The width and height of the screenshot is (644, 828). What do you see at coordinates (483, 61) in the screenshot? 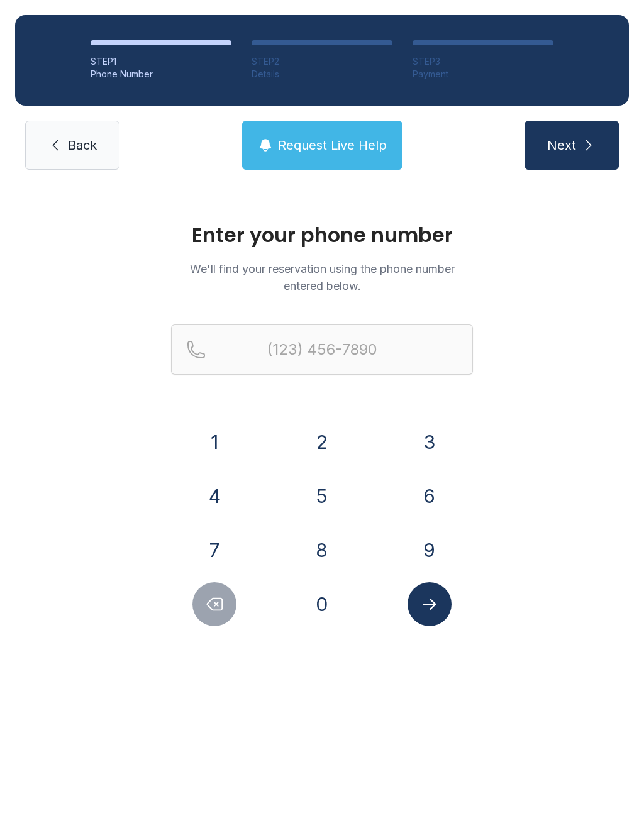
I see `div: STEP 3` at bounding box center [483, 61].